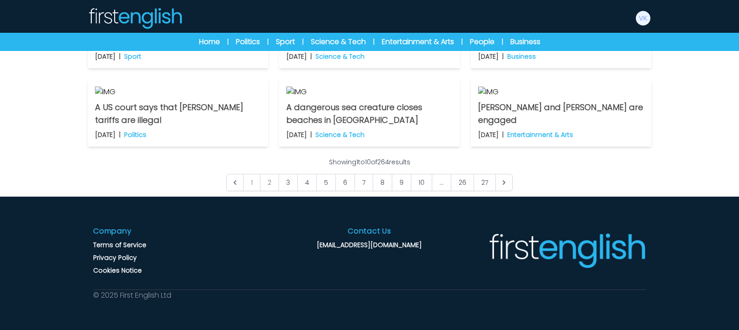 Image resolution: width=739 pixels, height=330 pixels. Describe the element at coordinates (307, 182) in the screenshot. I see `a: Go to page 4` at that location.